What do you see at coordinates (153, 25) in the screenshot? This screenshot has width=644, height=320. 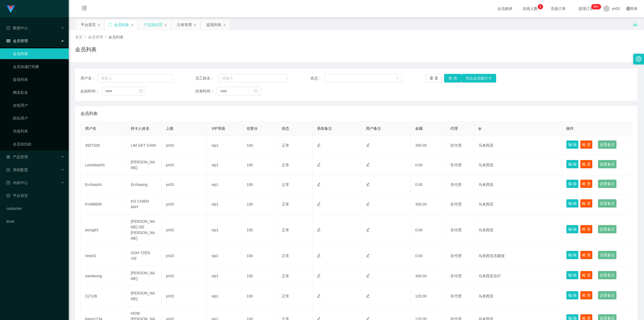 I see `div: 产品预设置` at bounding box center [153, 25].